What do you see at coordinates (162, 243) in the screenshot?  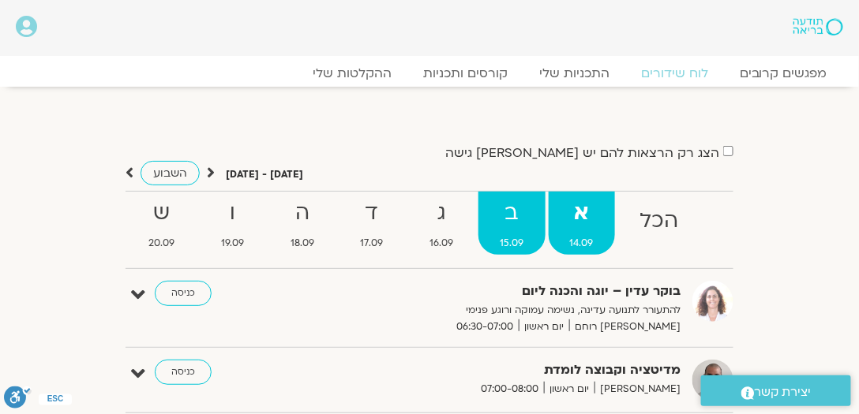 I see `span: 20.09` at bounding box center [162, 243].